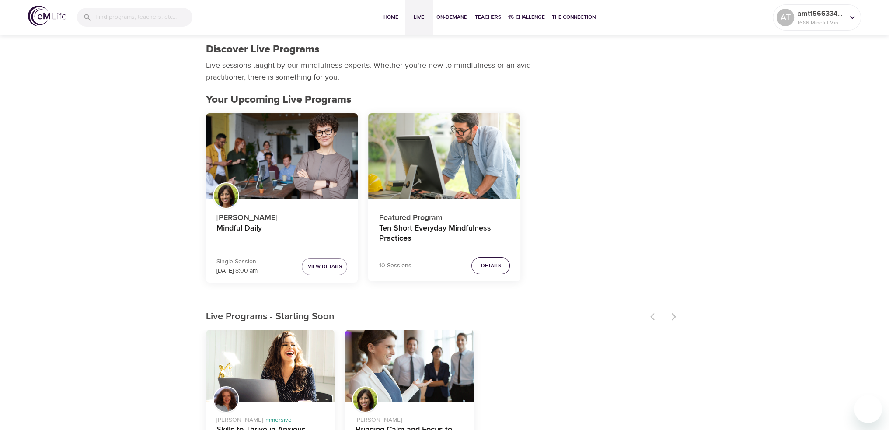 This screenshot has width=889, height=430. Describe the element at coordinates (47, 16) in the screenshot. I see `img: logo` at that location.